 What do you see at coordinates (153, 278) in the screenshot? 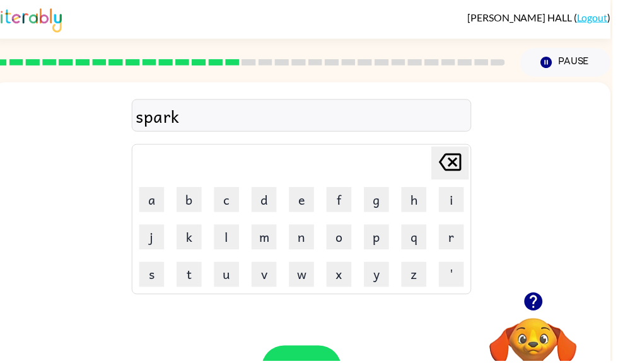
I see `button: s` at bounding box center [153, 278].